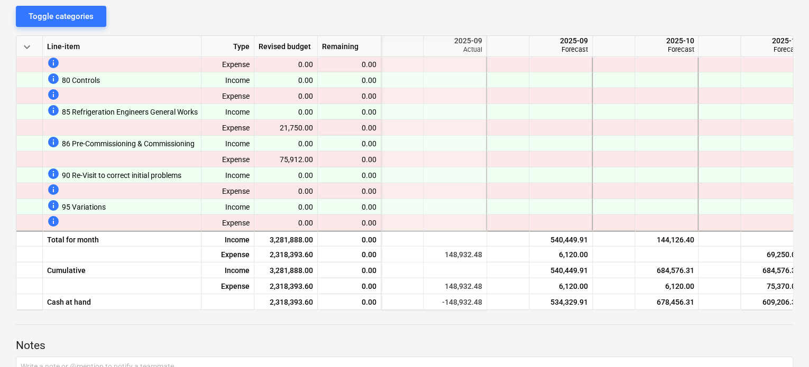 The image size is (809, 367). What do you see at coordinates (228, 47) in the screenshot?
I see `div: Type` at bounding box center [228, 47].